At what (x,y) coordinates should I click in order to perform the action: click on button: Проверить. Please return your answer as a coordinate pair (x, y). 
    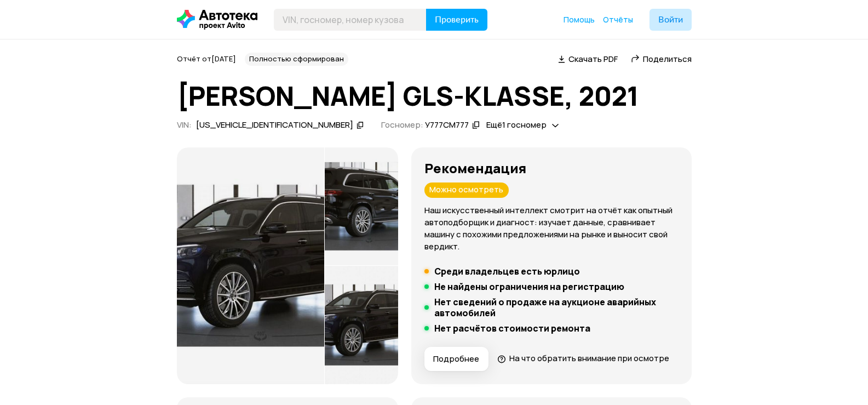
    Looking at the image, I should click on (457, 20).